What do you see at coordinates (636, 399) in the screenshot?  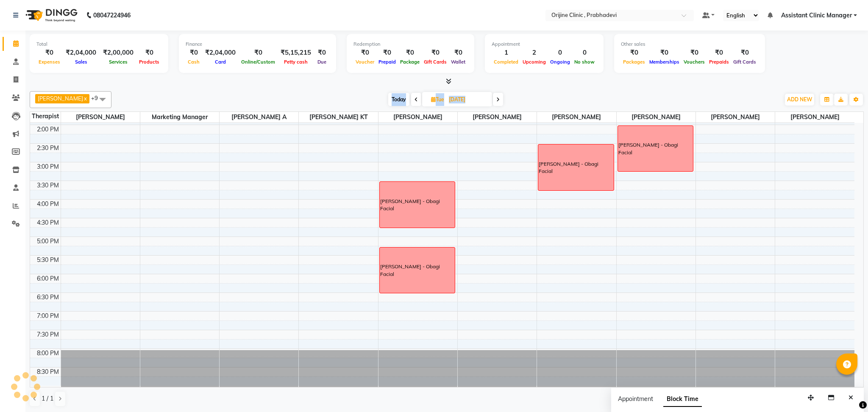 I see `span: Appointment` at bounding box center [636, 399].